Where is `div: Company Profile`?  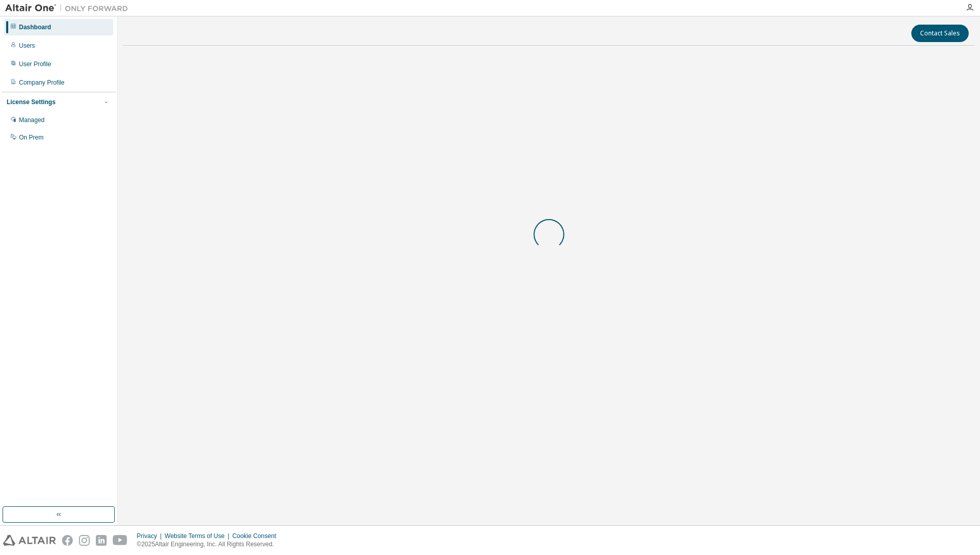
div: Company Profile is located at coordinates (42, 83).